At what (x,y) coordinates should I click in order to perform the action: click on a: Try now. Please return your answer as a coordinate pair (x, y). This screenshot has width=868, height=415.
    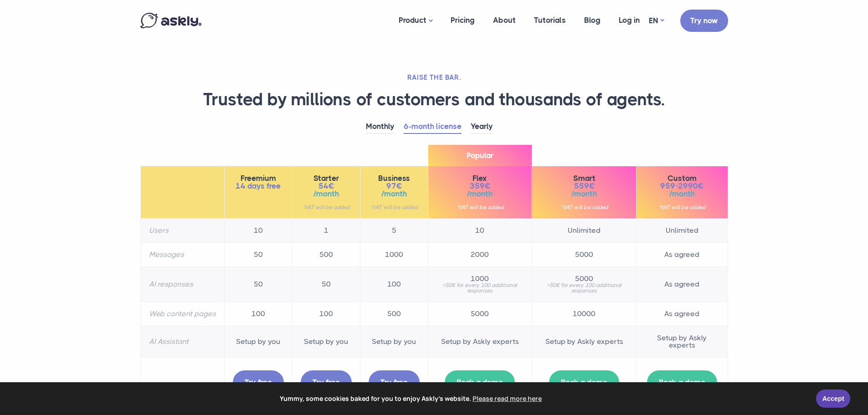
    Looking at the image, I should click on (704, 21).